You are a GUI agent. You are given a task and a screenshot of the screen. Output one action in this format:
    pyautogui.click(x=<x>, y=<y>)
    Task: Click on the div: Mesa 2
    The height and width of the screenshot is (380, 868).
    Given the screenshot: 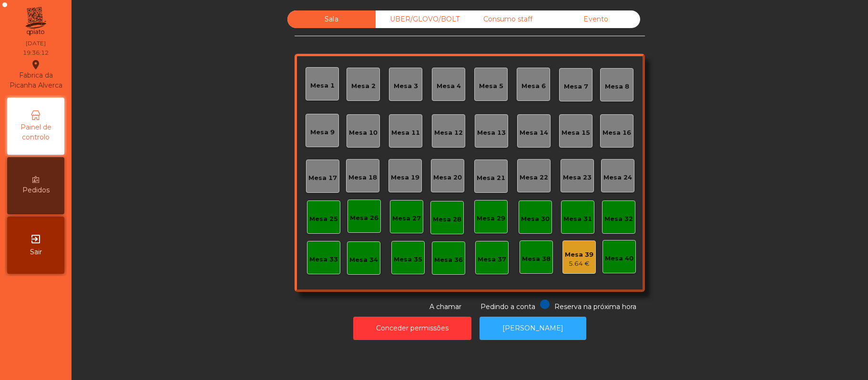 What is the action you would take?
    pyautogui.click(x=363, y=86)
    